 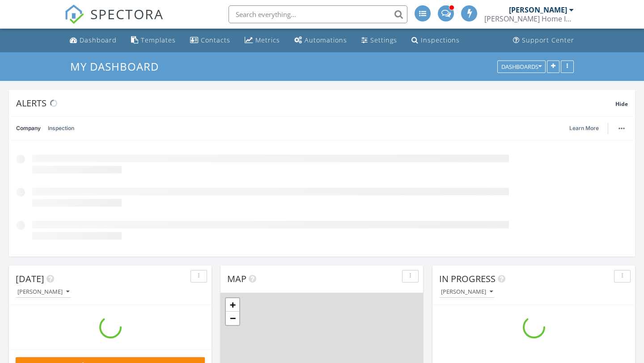 I want to click on a: My Dashboard, so click(x=118, y=66).